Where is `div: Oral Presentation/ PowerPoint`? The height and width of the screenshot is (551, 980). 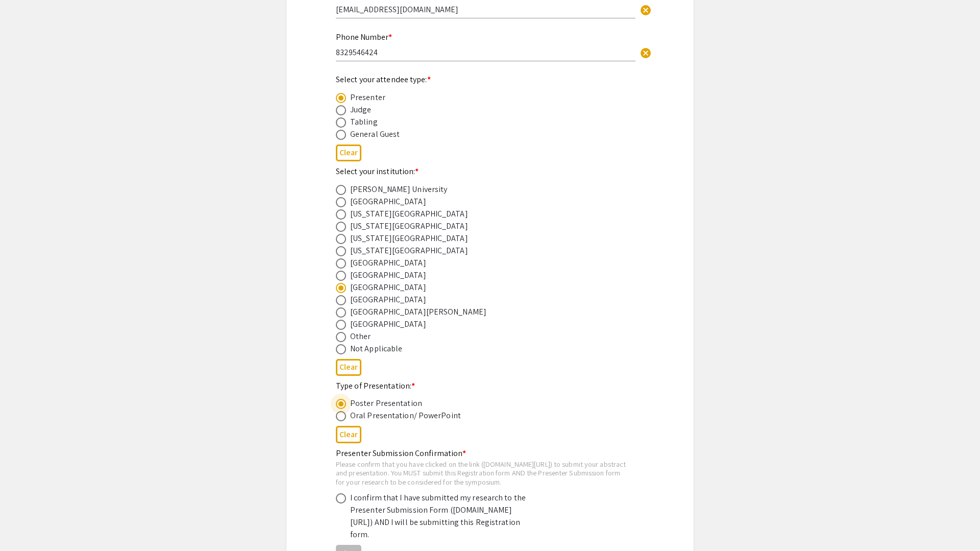
div: Oral Presentation/ PowerPoint is located at coordinates (405, 416).